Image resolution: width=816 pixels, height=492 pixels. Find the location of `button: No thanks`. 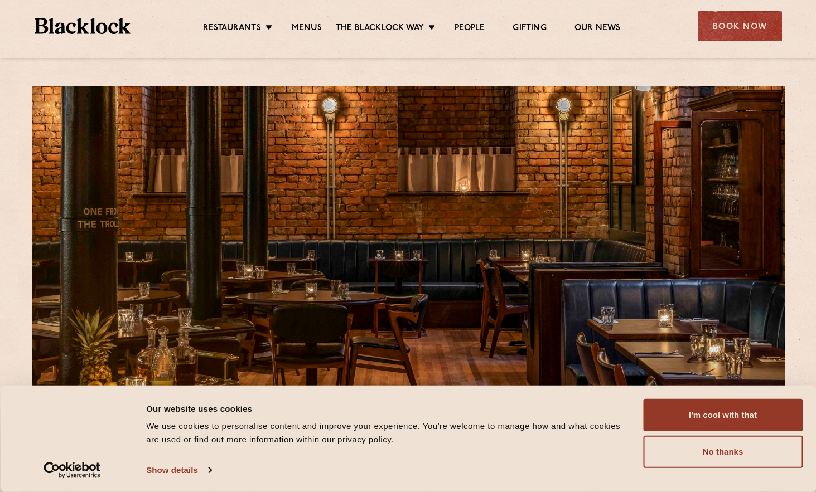

button: No thanks is located at coordinates (723, 452).